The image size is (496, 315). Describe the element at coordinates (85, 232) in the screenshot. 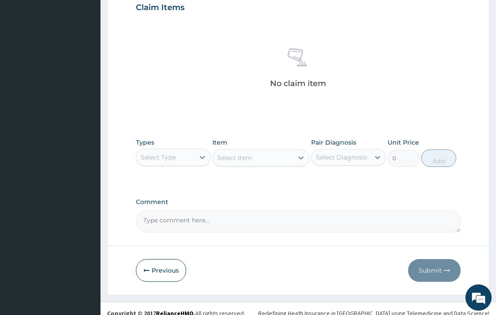

I see `textarea: Type your message and hit 'Enter'` at that location.